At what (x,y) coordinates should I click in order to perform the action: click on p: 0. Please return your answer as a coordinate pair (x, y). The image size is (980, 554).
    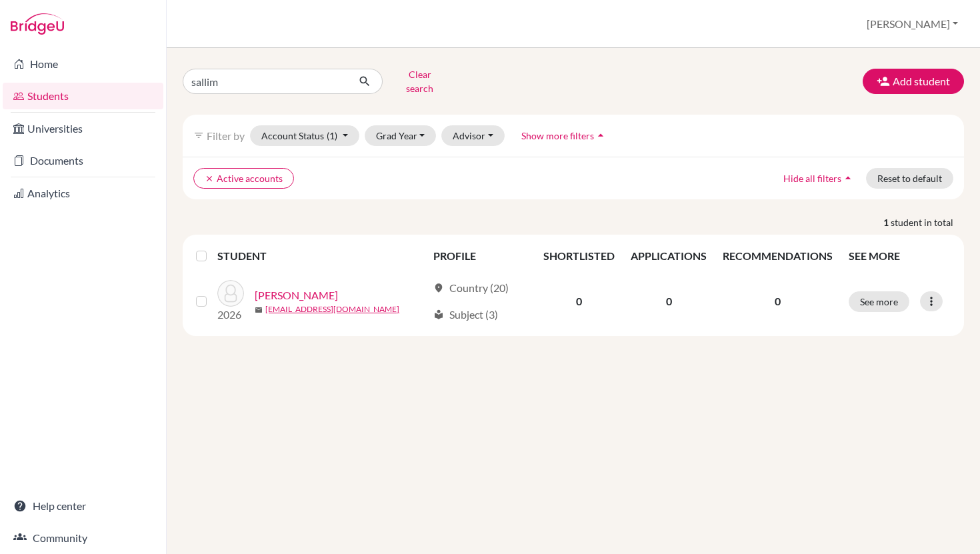
    Looking at the image, I should click on (777, 301).